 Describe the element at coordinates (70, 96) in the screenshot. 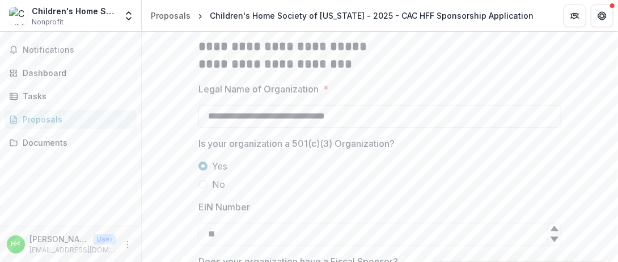

I see `a: Tasks` at that location.